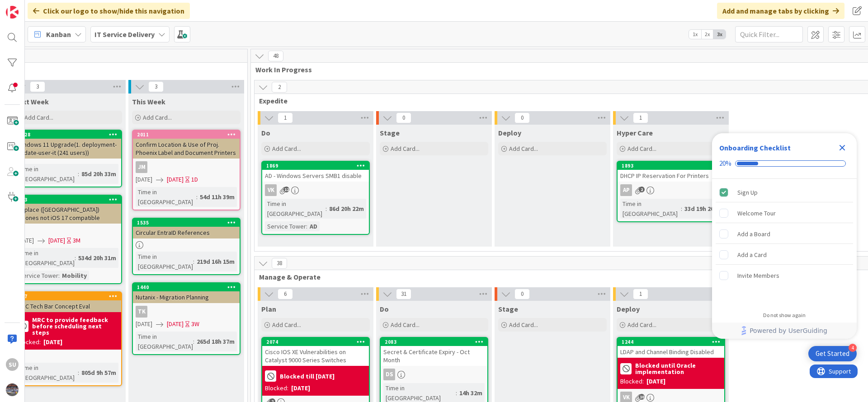  What do you see at coordinates (784, 315) in the screenshot?
I see `div: Do not show again` at bounding box center [784, 315].